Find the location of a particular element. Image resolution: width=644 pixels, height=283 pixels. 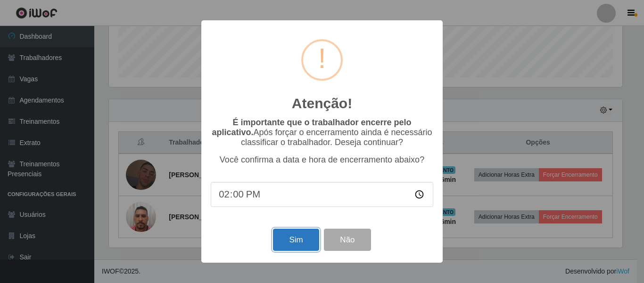

p: Após forçar o encerramento ainda é necessário classificar o trabalhador. Deseja continuar? is located at coordinates (322, 132).